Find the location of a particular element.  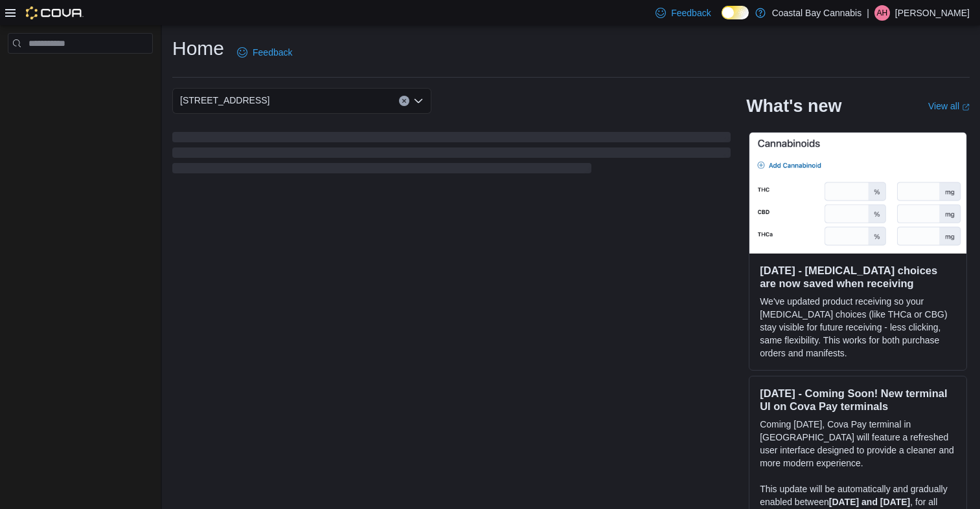

a: View allExternal link is located at coordinates (949, 106).